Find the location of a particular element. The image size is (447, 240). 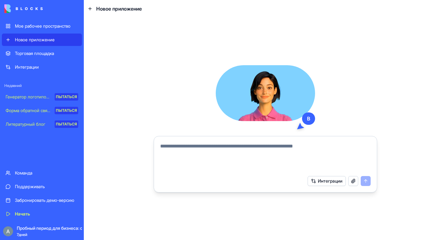

font: Генератор логотипов на основе ИИ is located at coordinates (41, 97).